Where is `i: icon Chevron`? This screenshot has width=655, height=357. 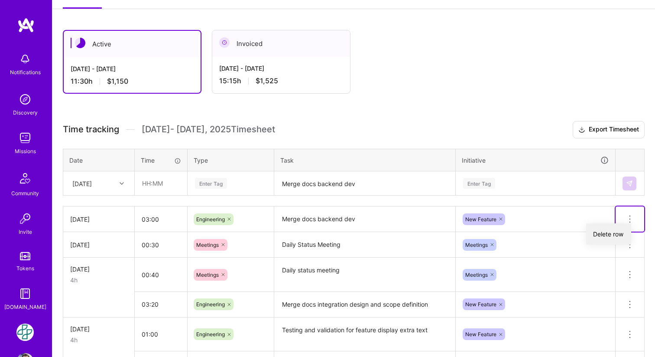
i: icon Chevron is located at coordinates (122, 183).